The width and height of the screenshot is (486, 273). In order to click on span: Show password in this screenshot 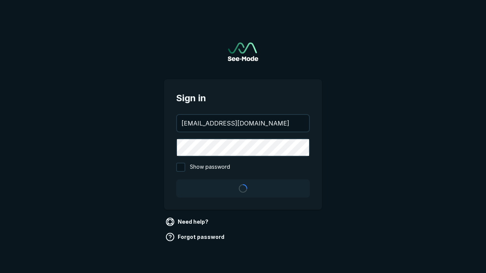, I will do `click(210, 167)`.